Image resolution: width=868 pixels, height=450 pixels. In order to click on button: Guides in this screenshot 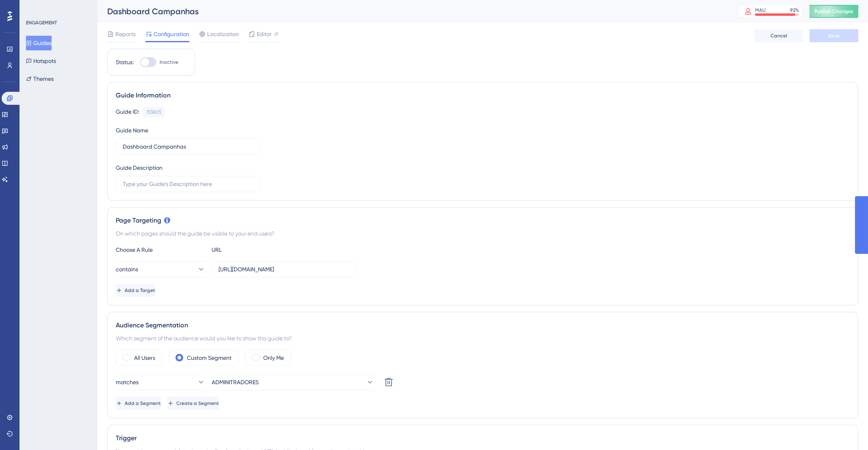, I will do `click(39, 43)`.